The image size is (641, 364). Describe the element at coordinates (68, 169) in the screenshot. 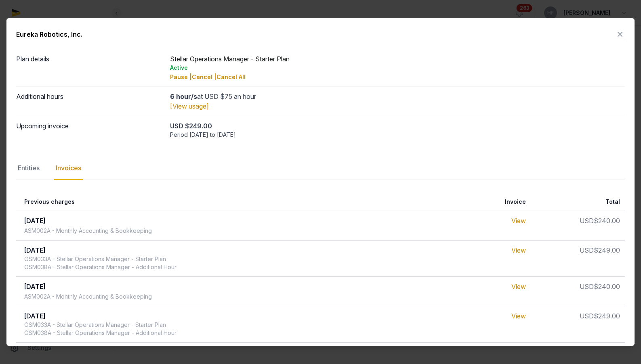

I see `div: Invoices` at that location.